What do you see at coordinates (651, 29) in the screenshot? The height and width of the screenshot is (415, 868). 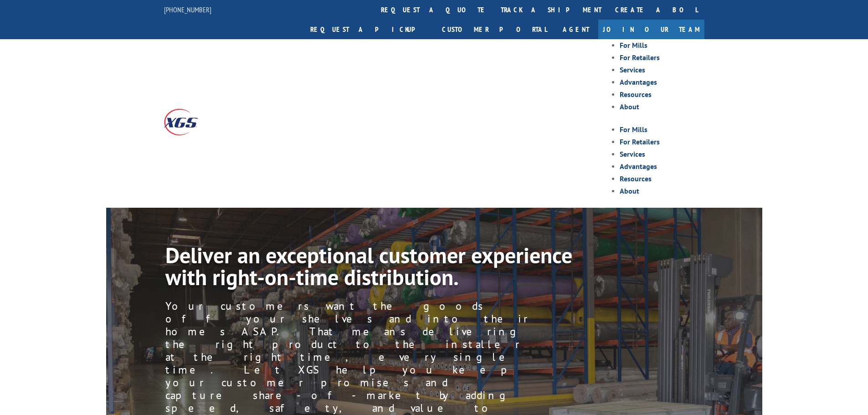 I see `a: Join Our Team` at bounding box center [651, 29].